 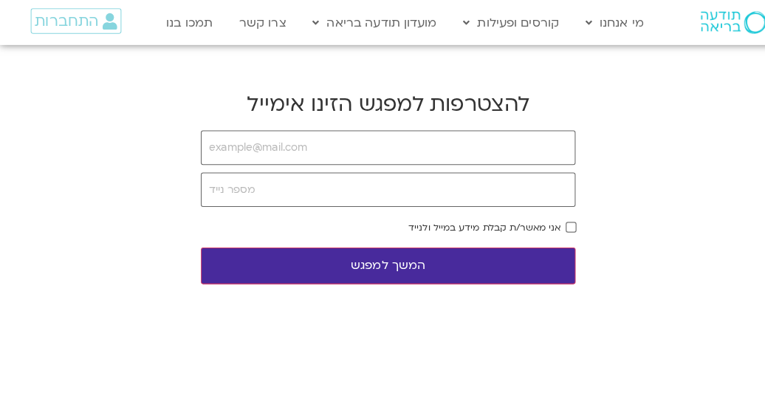 What do you see at coordinates (382, 261) in the screenshot?
I see `button: המשך למפגש` at bounding box center [382, 261].